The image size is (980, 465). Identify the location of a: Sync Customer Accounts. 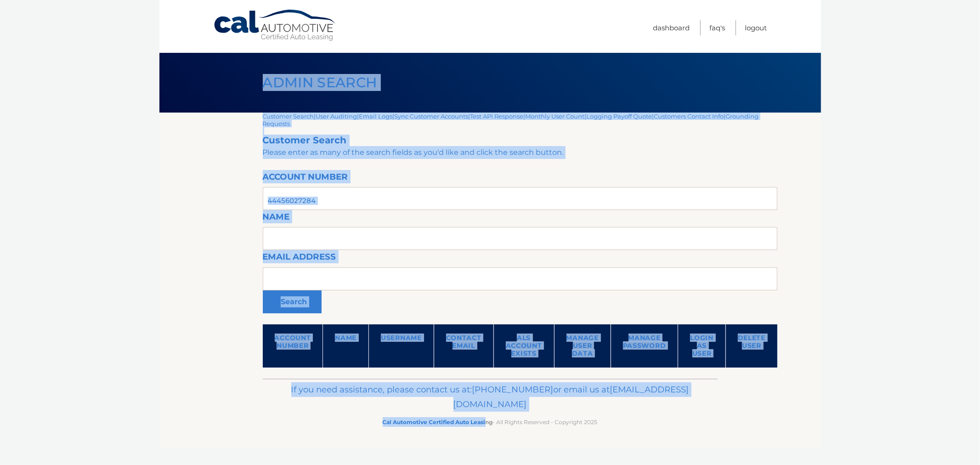
(431, 116).